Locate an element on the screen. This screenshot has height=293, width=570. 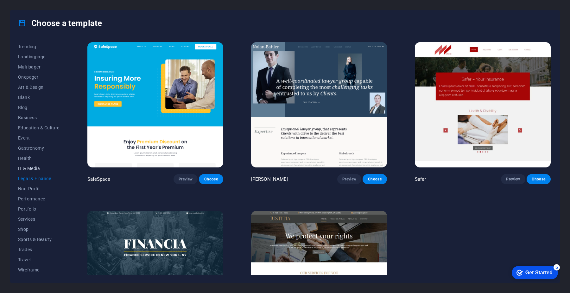
div: 5 is located at coordinates (50, 4).